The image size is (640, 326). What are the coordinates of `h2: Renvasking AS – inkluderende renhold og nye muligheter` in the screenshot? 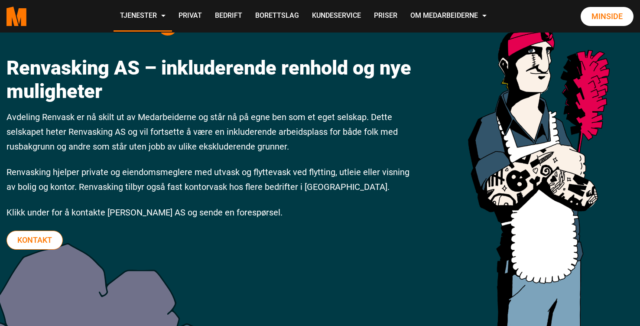 It's located at (213, 80).